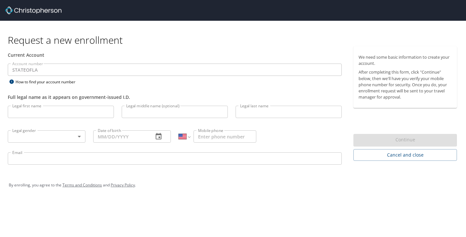  What do you see at coordinates (235, 40) in the screenshot?
I see `h1: Request a new enrollment` at bounding box center [235, 40].